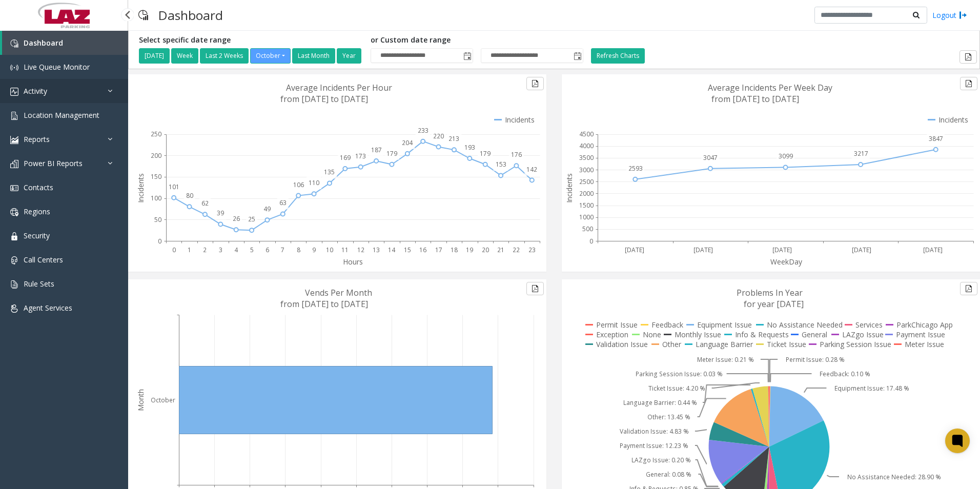  Describe the element at coordinates (205, 203) in the screenshot. I see `text: 62` at that location.